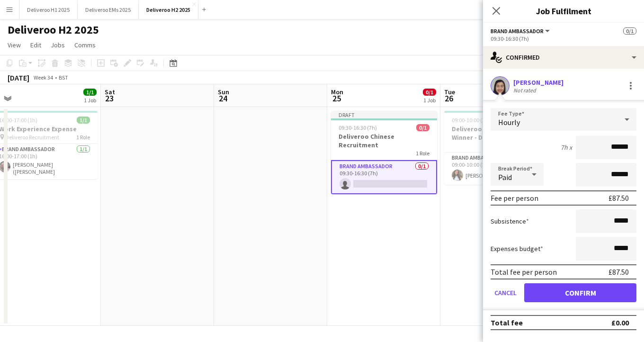 The width and height of the screenshot is (644, 342). Describe the element at coordinates (223, 92) in the screenshot. I see `span: Sun` at that location.